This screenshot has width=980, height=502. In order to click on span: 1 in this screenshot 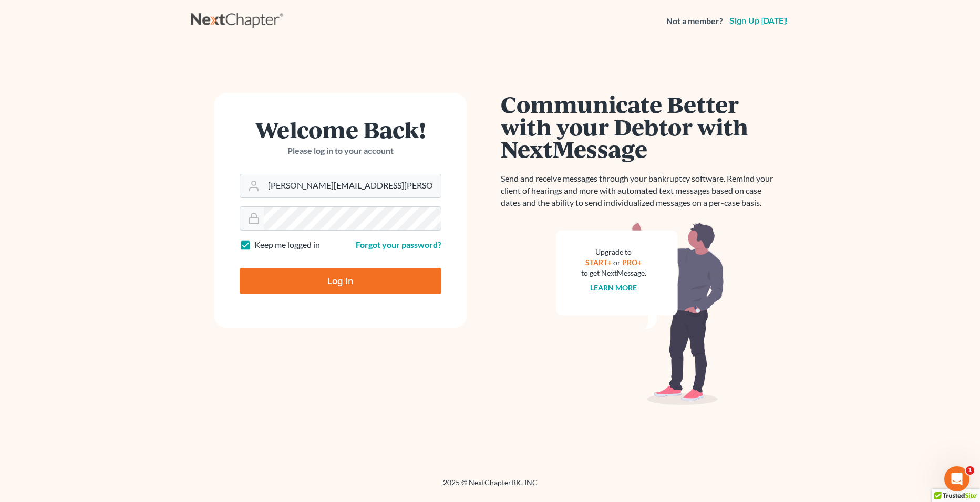, I will do `click(970, 470)`.